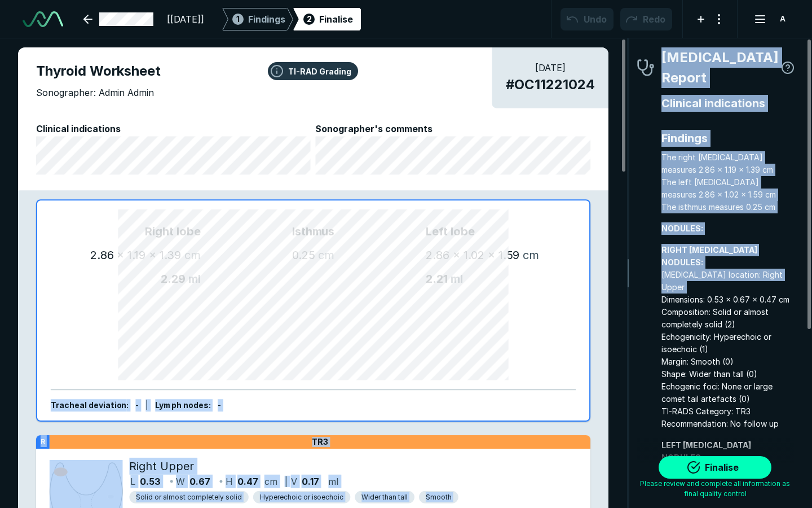 This screenshot has width=812, height=508. I want to click on img: See-Mode Logo, so click(43, 19).